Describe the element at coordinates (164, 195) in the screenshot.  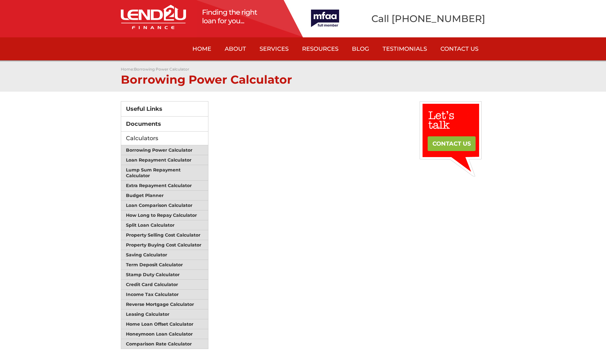
I see `a: Budget Planner` at that location.